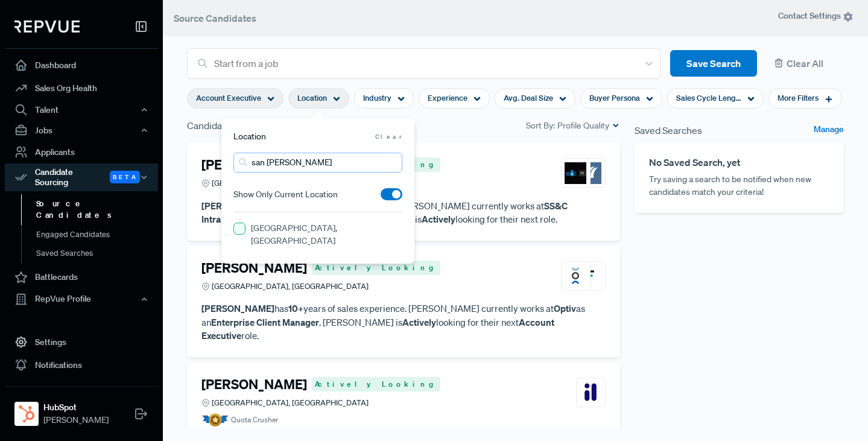 This screenshot has height=441, width=868. I want to click on button: Save Search, so click(714, 63).